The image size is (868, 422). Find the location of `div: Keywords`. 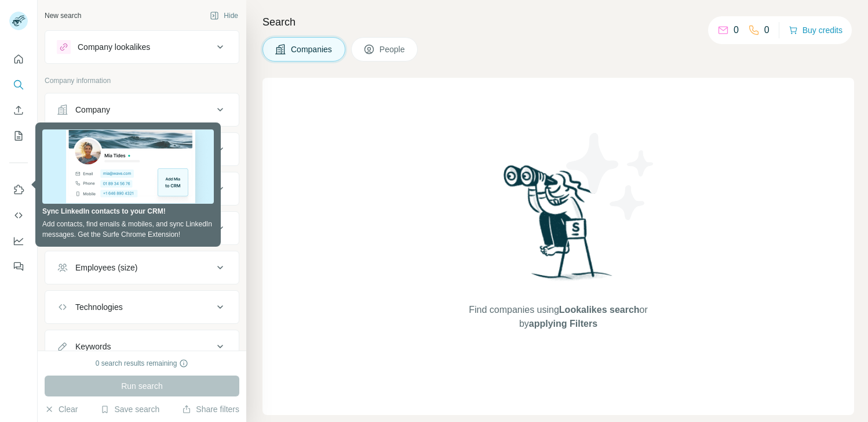

div: Keywords is located at coordinates (93, 346).